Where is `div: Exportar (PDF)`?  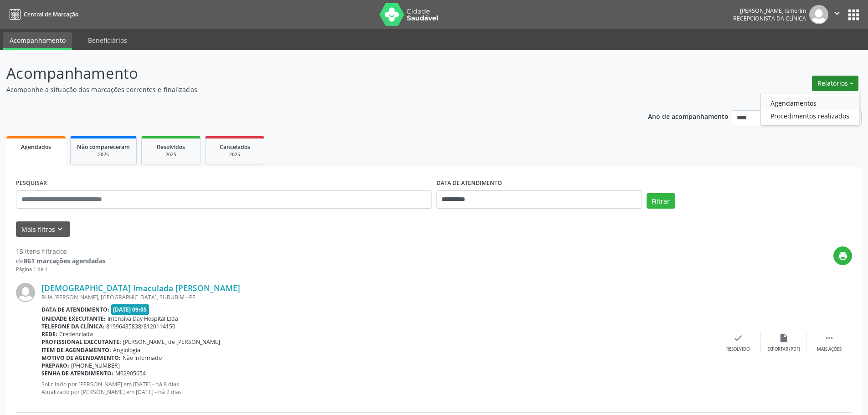
div: Exportar (PDF) is located at coordinates (784, 350).